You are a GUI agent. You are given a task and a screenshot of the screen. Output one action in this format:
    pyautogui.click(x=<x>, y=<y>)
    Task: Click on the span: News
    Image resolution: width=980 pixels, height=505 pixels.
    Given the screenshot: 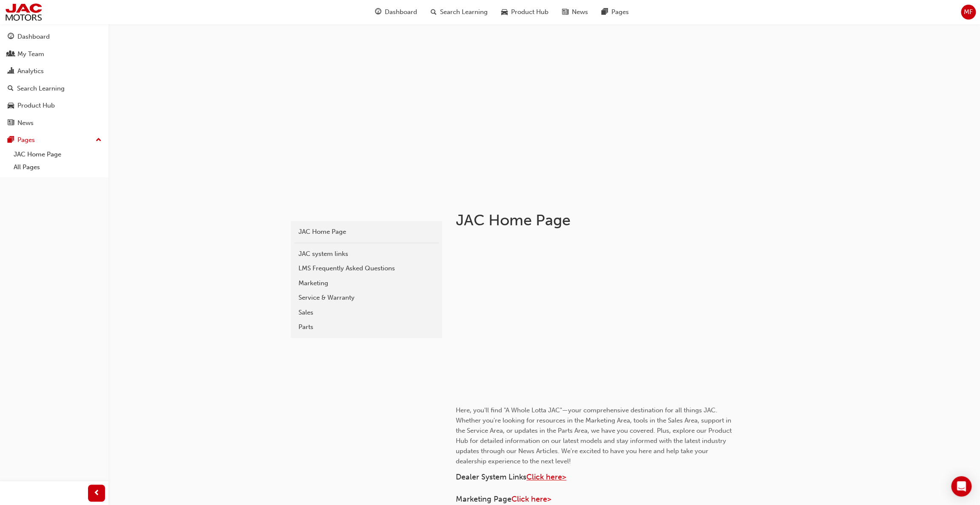 What is the action you would take?
    pyautogui.click(x=580, y=12)
    